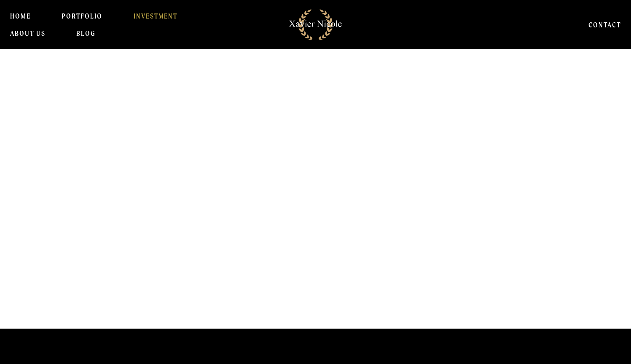 Image resolution: width=631 pixels, height=364 pixels. I want to click on img: Michigan Wedding Videographers | Detroit Cinematic Wedding Films By Xavier Nicole, so click(316, 25).